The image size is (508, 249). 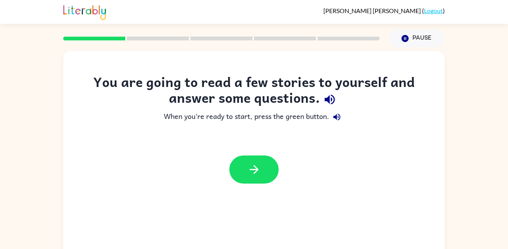 I want to click on div: When you're ready to start, press the green button., so click(x=254, y=117).